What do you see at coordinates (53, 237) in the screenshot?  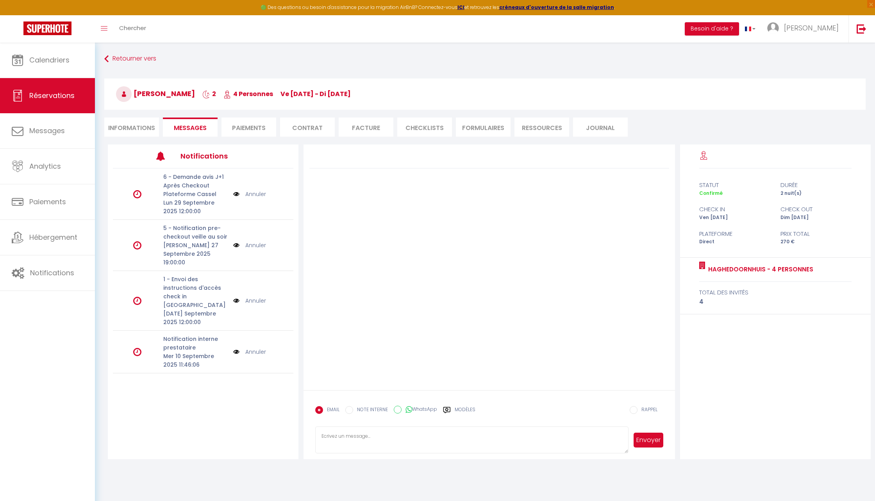 I see `span: Hébergement` at bounding box center [53, 237].